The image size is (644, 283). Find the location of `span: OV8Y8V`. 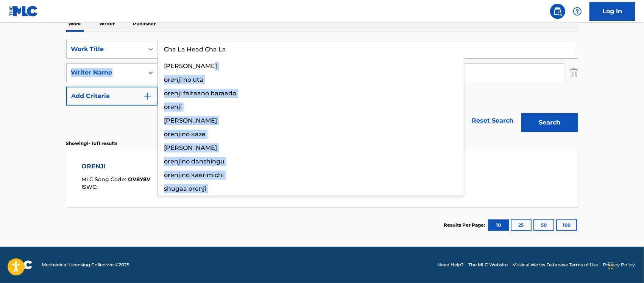

span: OV8Y8V is located at coordinates (139, 179).